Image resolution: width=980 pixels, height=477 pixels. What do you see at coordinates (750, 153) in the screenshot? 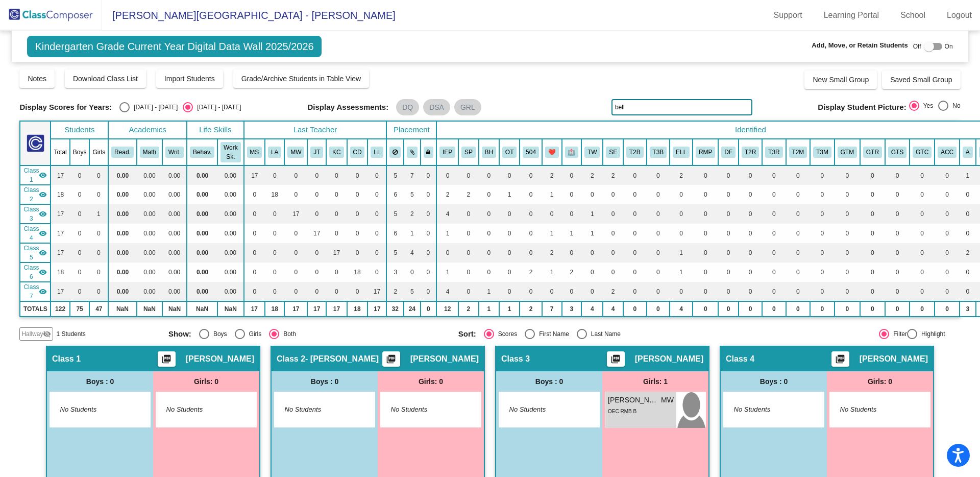
I see `th: Tier 2 Reading` at bounding box center [750, 153].